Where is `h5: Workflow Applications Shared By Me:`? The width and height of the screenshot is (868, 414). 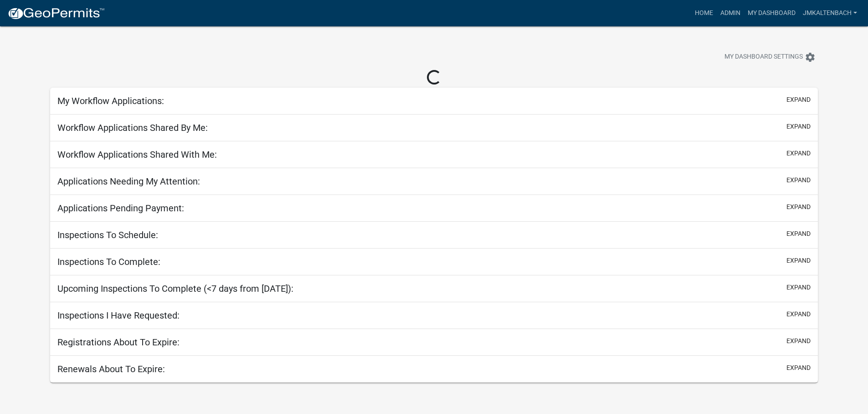
h5: Workflow Applications Shared By Me: is located at coordinates (132, 128).